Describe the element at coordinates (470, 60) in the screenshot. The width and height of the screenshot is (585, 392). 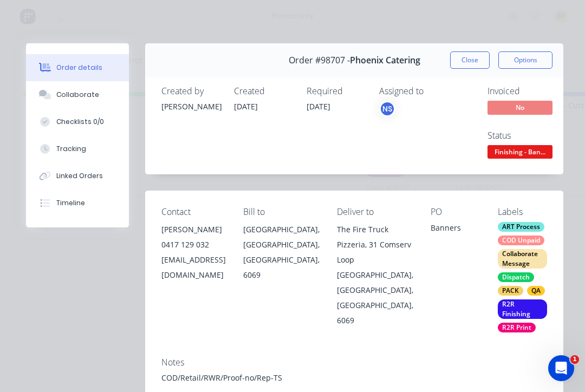
I see `button: Close` at that location.